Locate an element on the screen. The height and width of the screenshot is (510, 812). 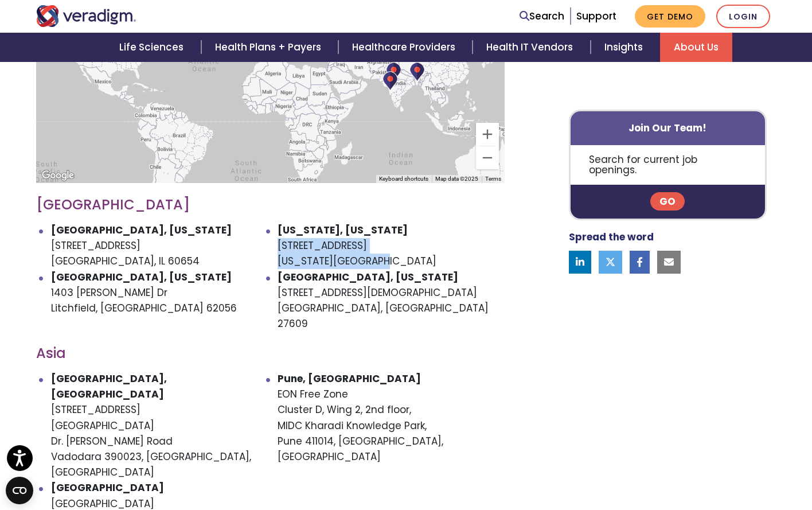
a: Open this area in Google Maps (opens a new window) is located at coordinates (58, 176).